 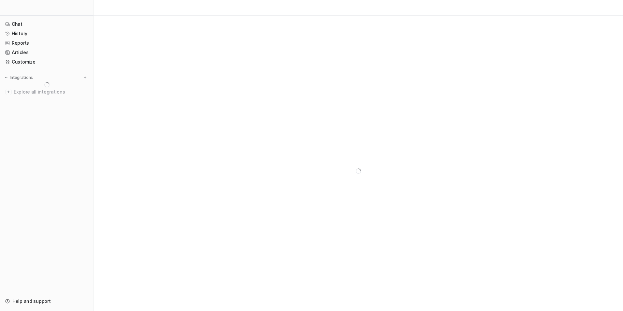 I want to click on button: Integrations, so click(x=19, y=78).